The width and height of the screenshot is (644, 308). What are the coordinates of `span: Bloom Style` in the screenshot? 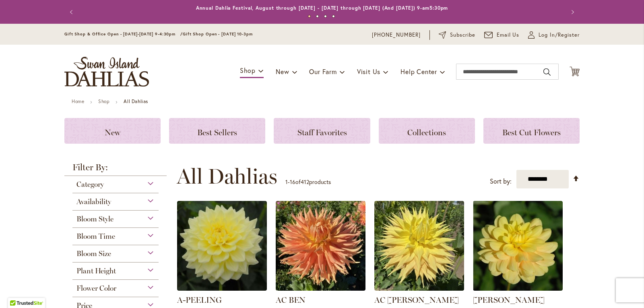 It's located at (95, 219).